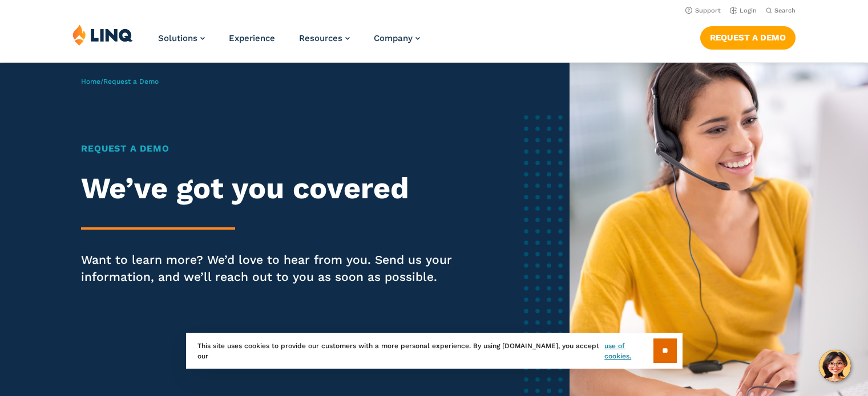 The width and height of the screenshot is (868, 396). I want to click on img: LINQ | K‑12 Software, so click(102, 35).